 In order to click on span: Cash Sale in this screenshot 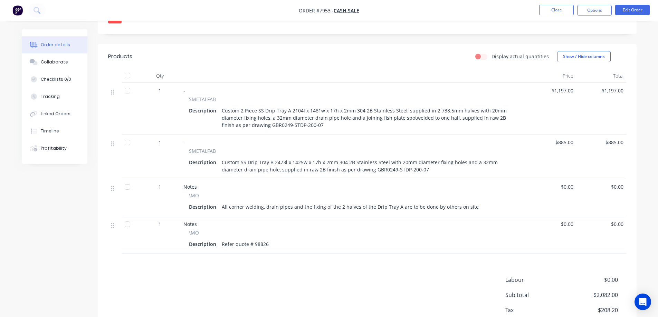, I will do `click(346, 10)`.